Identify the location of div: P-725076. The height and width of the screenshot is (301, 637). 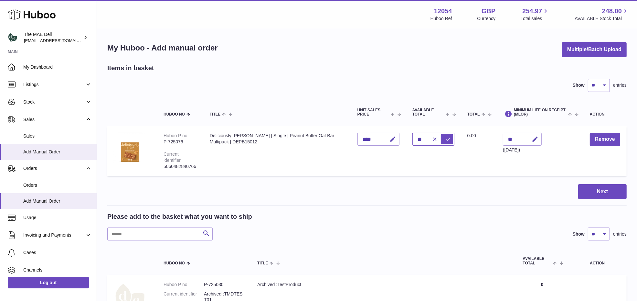
(180, 142).